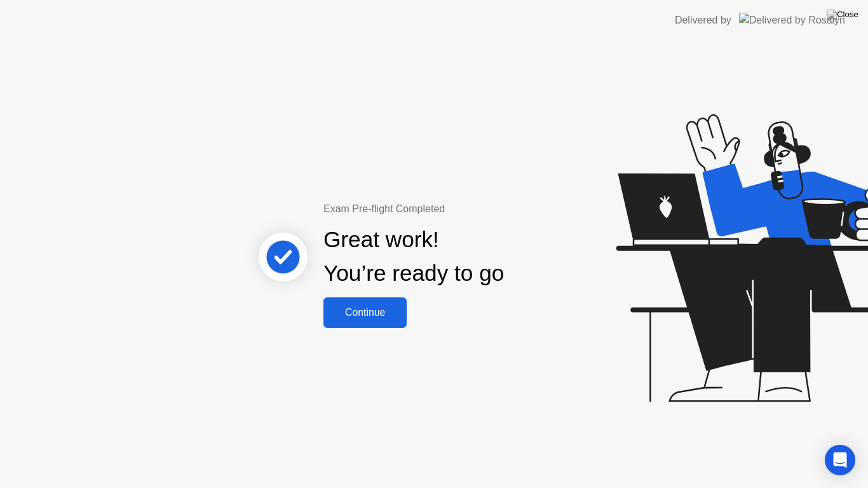 The height and width of the screenshot is (488, 868). What do you see at coordinates (840, 460) in the screenshot?
I see `div: Open Intercom Messenger` at bounding box center [840, 460].